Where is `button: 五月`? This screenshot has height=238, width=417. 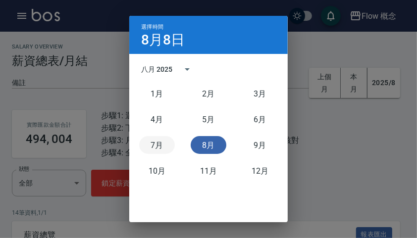
button: 五月 is located at coordinates (208, 119).